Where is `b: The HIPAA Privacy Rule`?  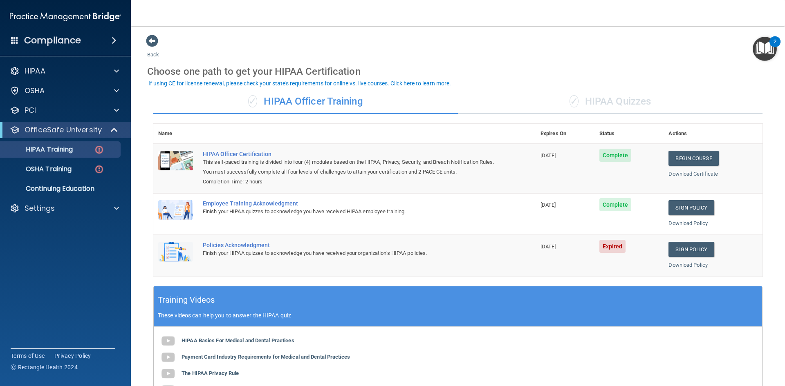 b: The HIPAA Privacy Rule is located at coordinates (210, 373).